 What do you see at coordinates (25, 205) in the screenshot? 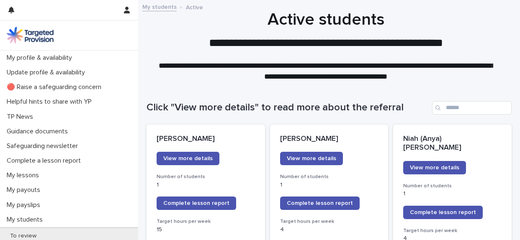
I see `p: My payslips` at bounding box center [25, 205].